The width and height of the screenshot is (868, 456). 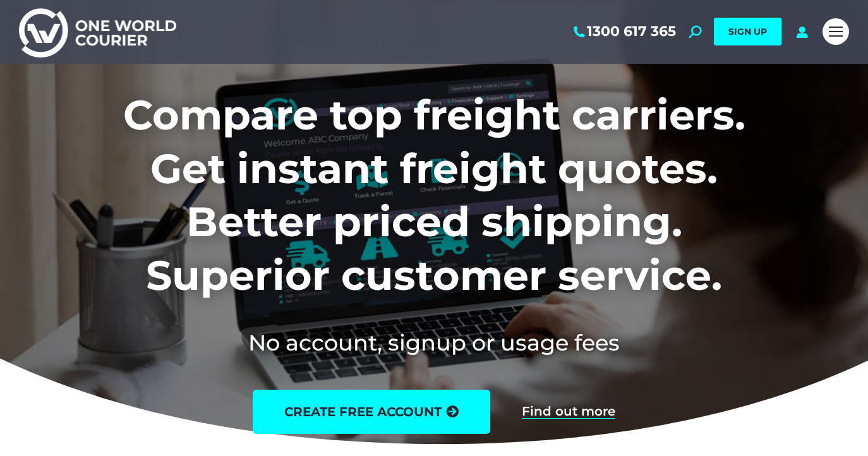 What do you see at coordinates (747, 32) in the screenshot?
I see `a: SIGN UP` at bounding box center [747, 32].